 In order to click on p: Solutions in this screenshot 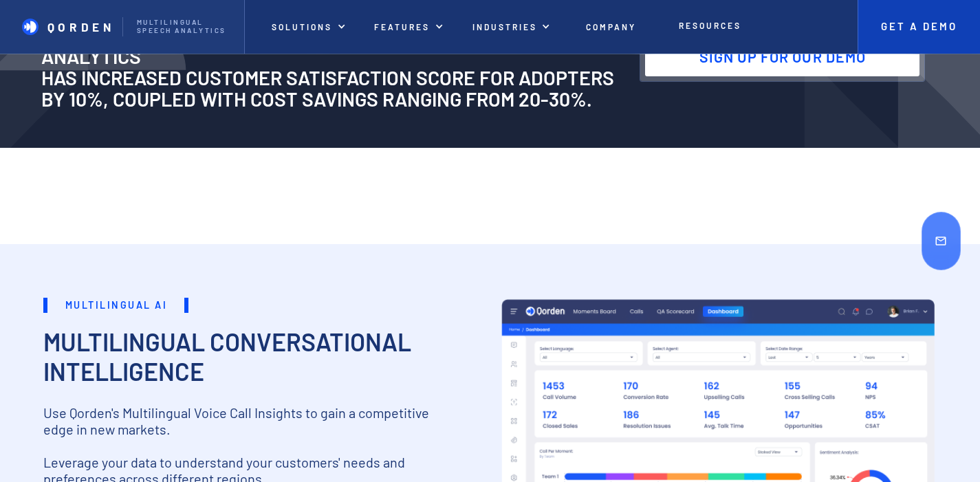, I will do `click(302, 27)`.